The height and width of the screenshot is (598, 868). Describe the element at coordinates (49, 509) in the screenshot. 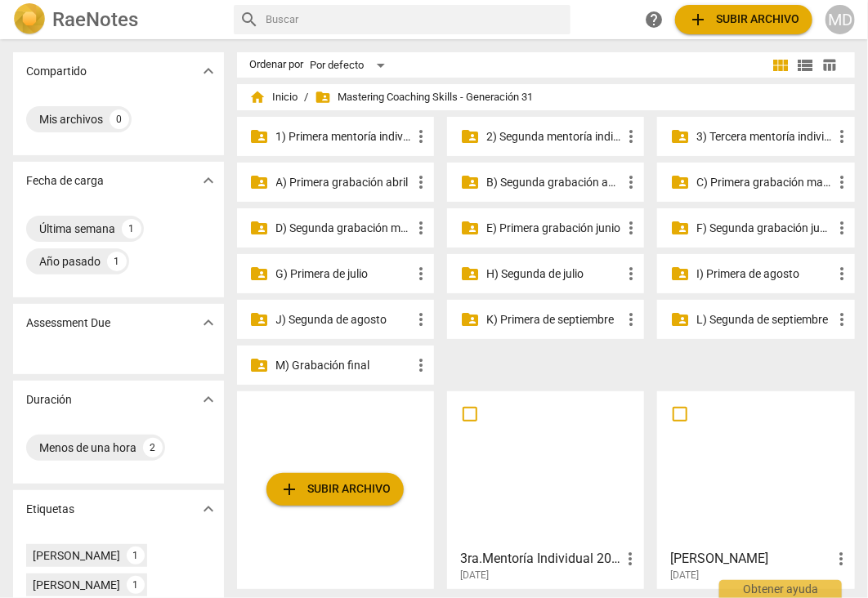

I see `p: Etiquetas` at that location.